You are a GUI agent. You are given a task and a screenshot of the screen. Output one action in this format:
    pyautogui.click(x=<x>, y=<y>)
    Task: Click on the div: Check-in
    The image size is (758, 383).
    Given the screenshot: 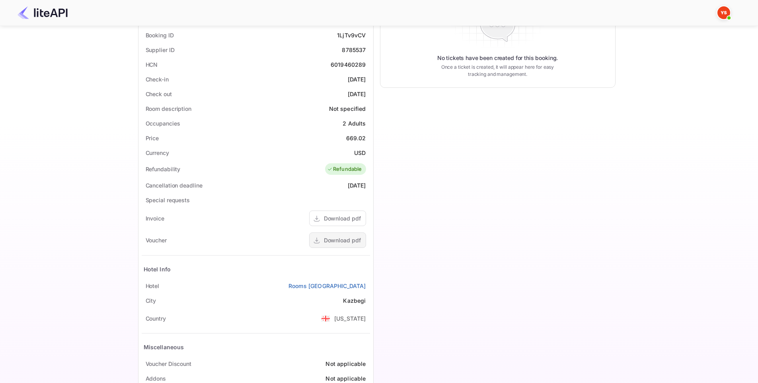 What is the action you would take?
    pyautogui.click(x=157, y=79)
    